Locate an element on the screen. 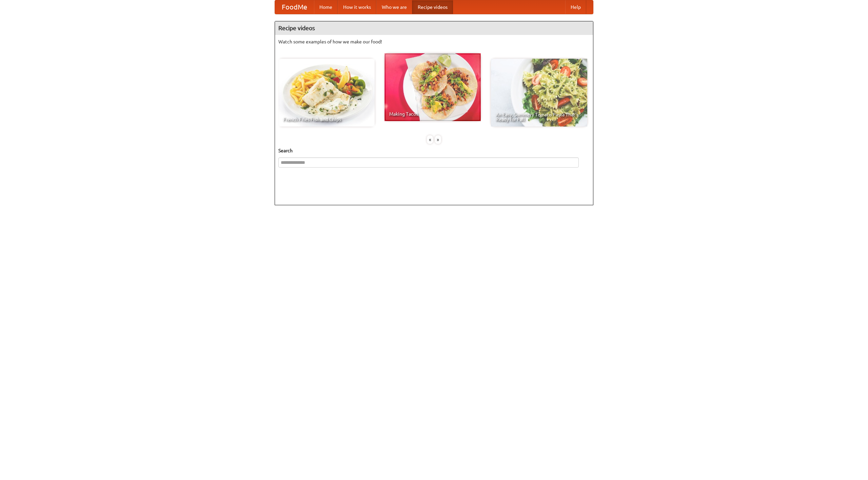 Image resolution: width=868 pixels, height=480 pixels. span: An Easy, Summery Tomato Pasta That's Ready for Fall is located at coordinates (539, 117).